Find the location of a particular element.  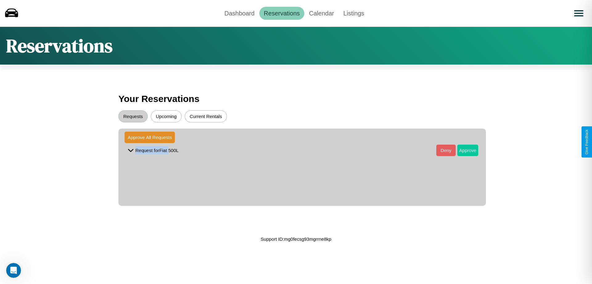

a: Calendar is located at coordinates (321, 13).